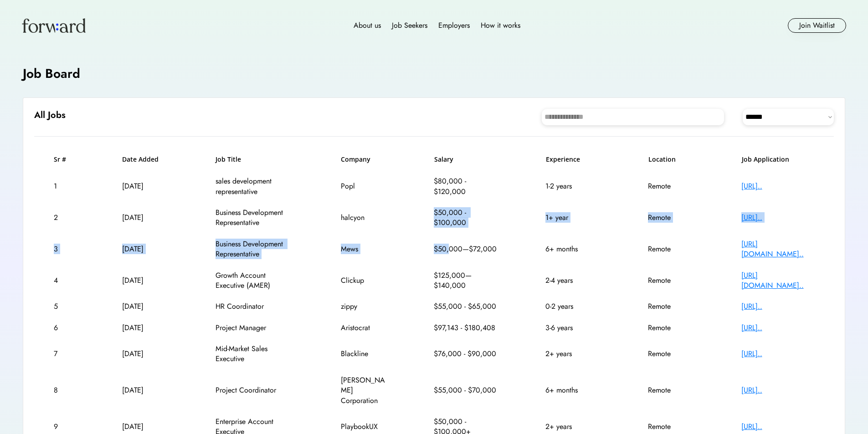  I want to click on div: Employers, so click(454, 25).